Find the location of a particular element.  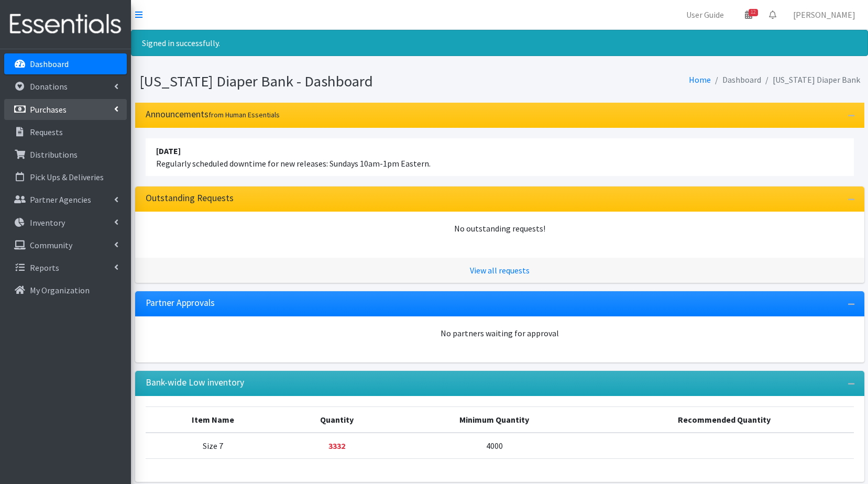

a: Distributions is located at coordinates (65, 154).